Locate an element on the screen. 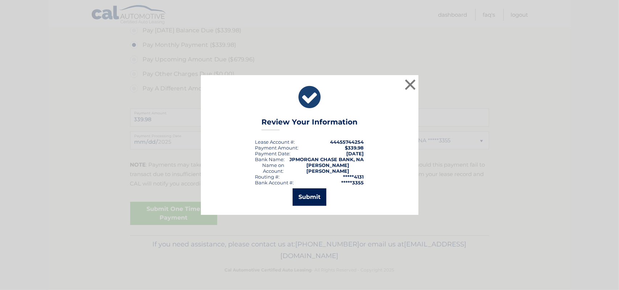  div: Payment Amount: is located at coordinates (277, 148).